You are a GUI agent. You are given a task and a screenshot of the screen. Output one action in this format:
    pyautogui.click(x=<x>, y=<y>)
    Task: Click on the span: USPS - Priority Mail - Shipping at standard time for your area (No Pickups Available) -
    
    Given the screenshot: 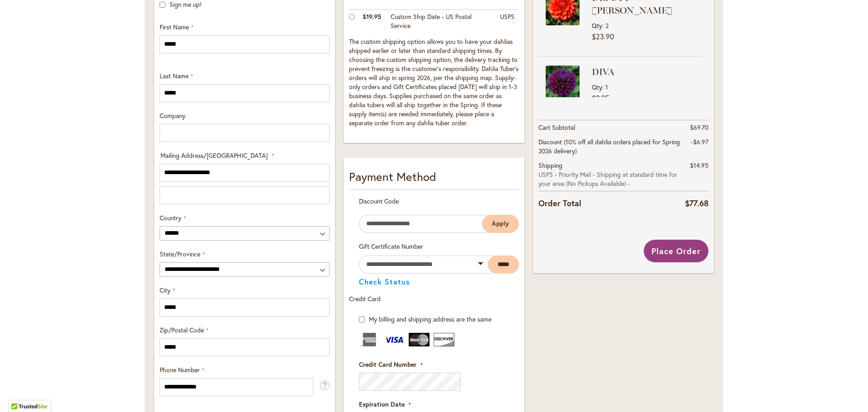 What is the action you would take?
    pyautogui.click(x=611, y=179)
    